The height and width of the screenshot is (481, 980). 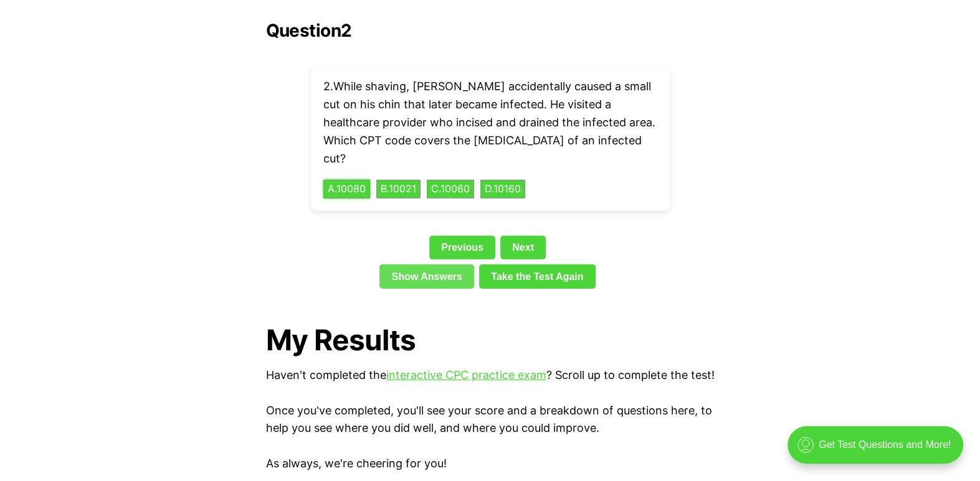 I want to click on a: interactive CPC practice exam, so click(x=466, y=375).